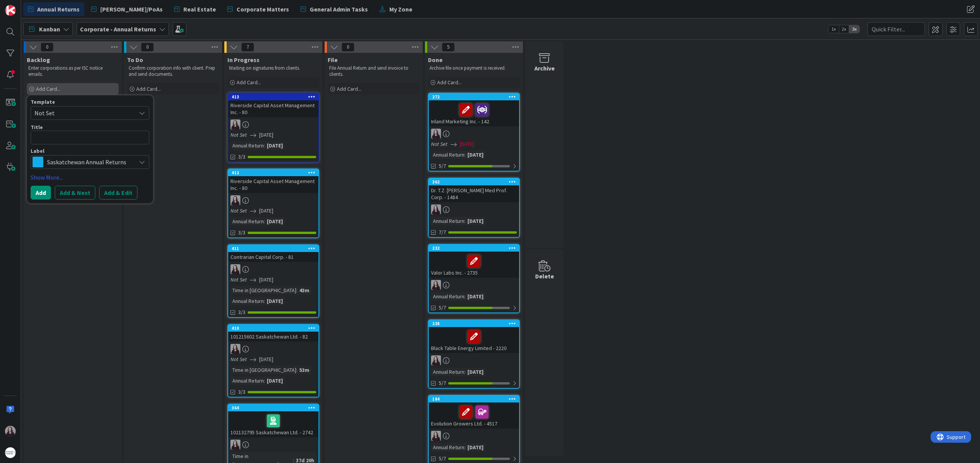  I want to click on p: Enter corporations as per ISC notice emails., so click(73, 71).